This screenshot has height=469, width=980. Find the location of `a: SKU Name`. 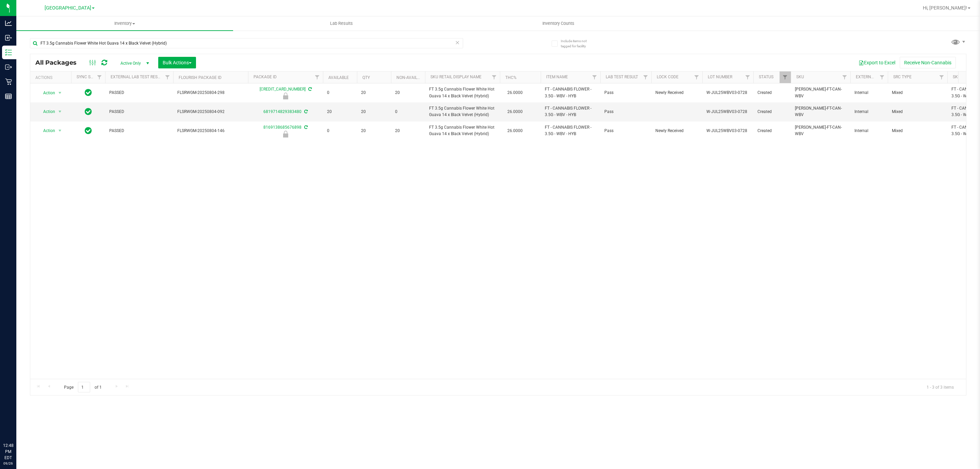

a: SKU Name is located at coordinates (963, 77).